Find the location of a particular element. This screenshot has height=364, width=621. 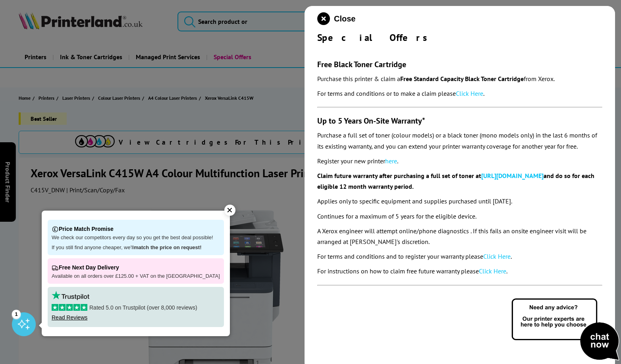

a: Read Reviews is located at coordinates (69, 317).